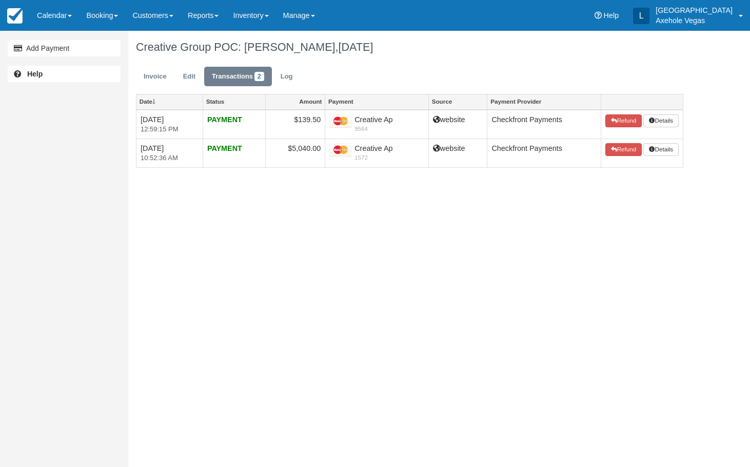  I want to click on em: 12:59:15 PM, so click(169, 129).